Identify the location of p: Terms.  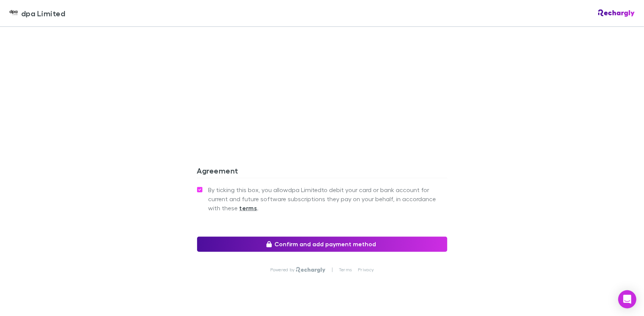
(345, 271).